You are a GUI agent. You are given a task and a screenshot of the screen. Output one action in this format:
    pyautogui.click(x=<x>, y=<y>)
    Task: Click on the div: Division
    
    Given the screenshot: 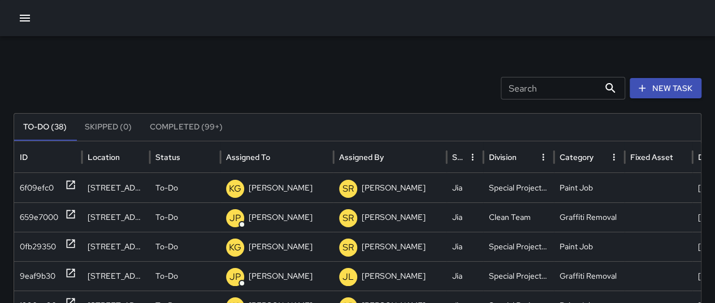 What is the action you would take?
    pyautogui.click(x=503, y=157)
    